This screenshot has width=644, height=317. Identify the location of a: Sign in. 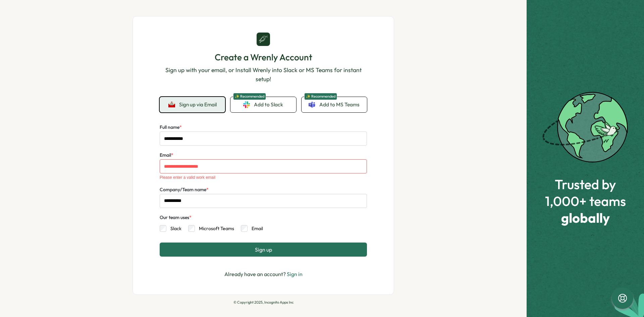
(294, 274).